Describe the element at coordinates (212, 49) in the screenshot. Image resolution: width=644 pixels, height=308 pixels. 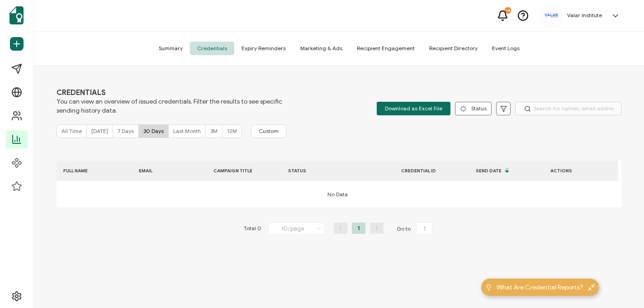
I see `span: Credentials` at that location.